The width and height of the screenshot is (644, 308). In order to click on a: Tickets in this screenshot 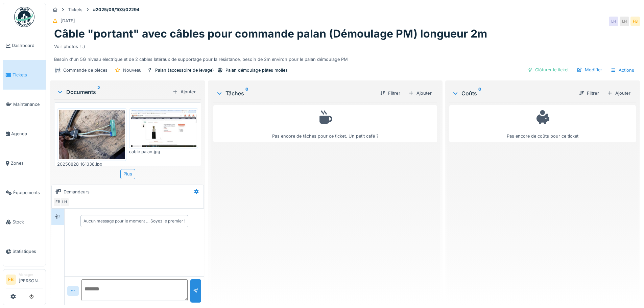, I will do `click(24, 74)`.